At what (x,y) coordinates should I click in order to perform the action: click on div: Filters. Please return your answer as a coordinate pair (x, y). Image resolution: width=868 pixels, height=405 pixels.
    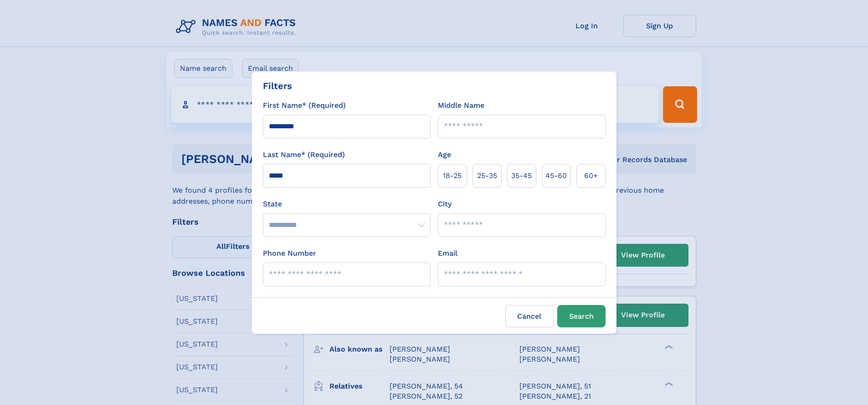
    Looking at the image, I should click on (277, 86).